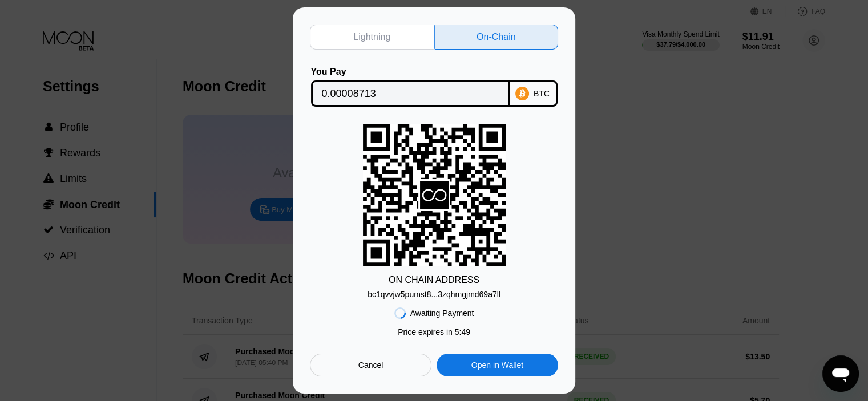 This screenshot has height=401, width=868. I want to click on div: Open in Wallet, so click(497, 365).